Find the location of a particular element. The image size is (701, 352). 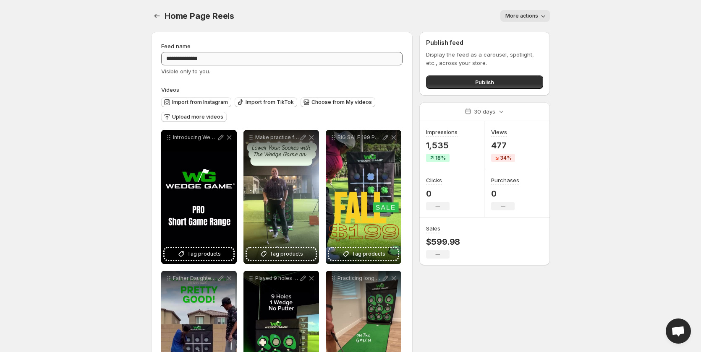

span: Videos is located at coordinates (170, 90).